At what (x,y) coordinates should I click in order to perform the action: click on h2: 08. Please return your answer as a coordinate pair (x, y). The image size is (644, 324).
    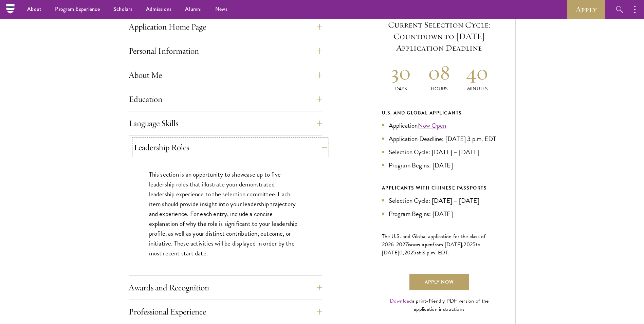
    Looking at the image, I should click on (439, 72).